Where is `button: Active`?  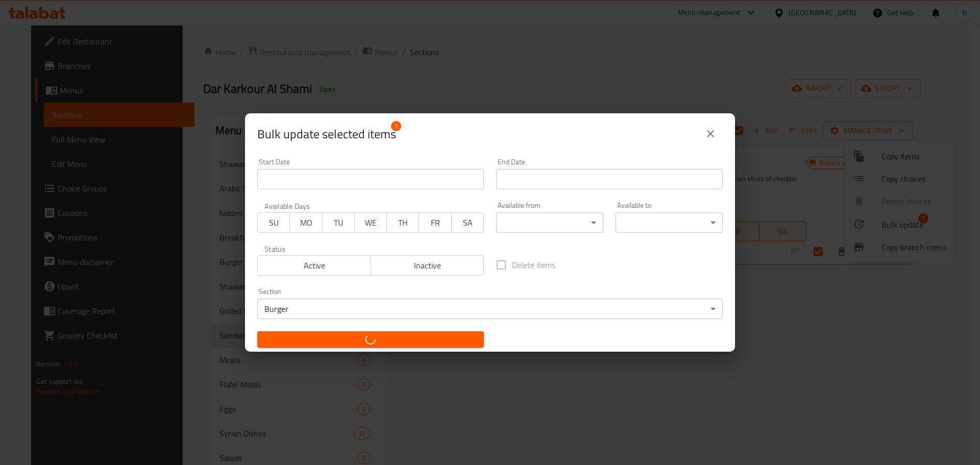 button: Active is located at coordinates (313, 266).